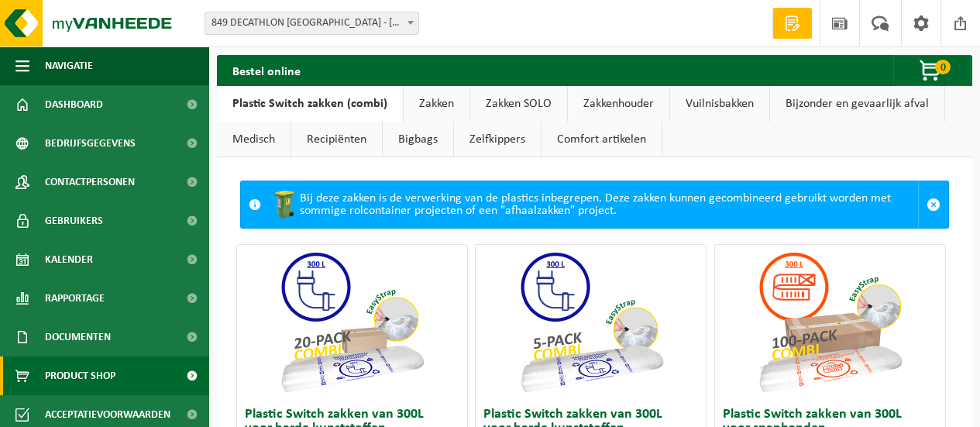 This screenshot has height=427, width=980. Describe the element at coordinates (78, 337) in the screenshot. I see `span: Documenten` at that location.